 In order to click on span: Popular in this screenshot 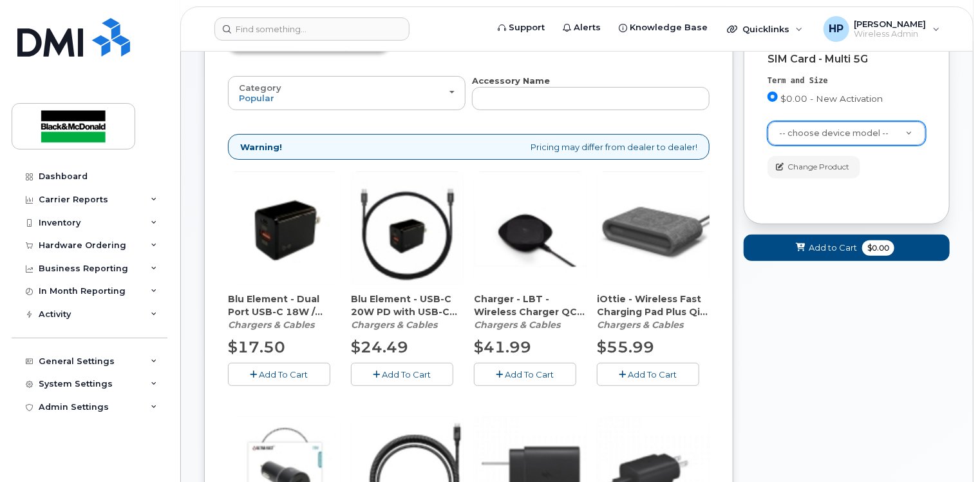, I will do `click(256, 98)`.